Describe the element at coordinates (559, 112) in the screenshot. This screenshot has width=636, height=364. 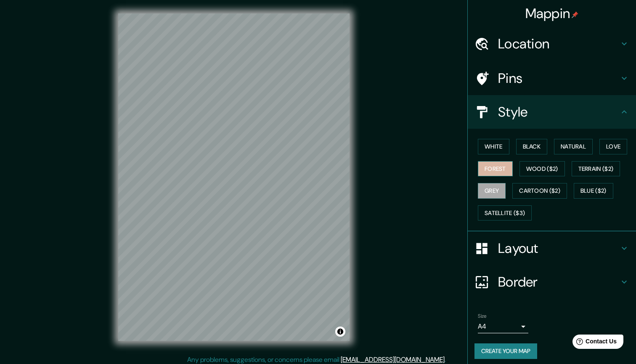
I see `h4: Style` at that location.